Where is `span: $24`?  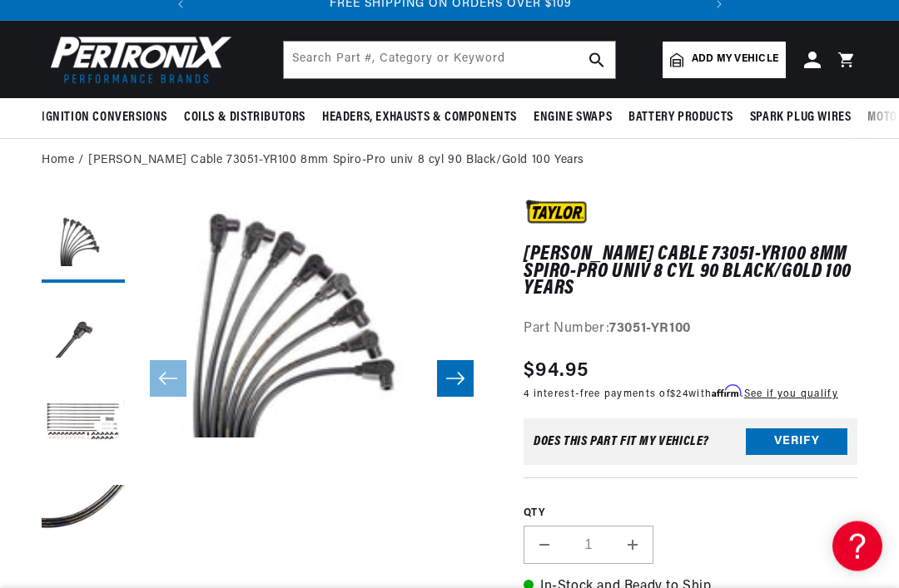
span: $24 is located at coordinates (679, 396).